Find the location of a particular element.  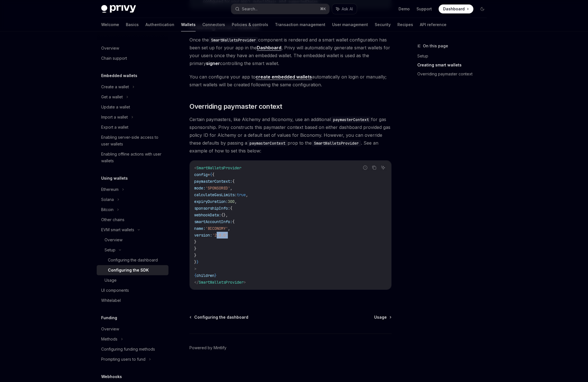

div: Enabling offline actions with user wallets is located at coordinates (133, 157).